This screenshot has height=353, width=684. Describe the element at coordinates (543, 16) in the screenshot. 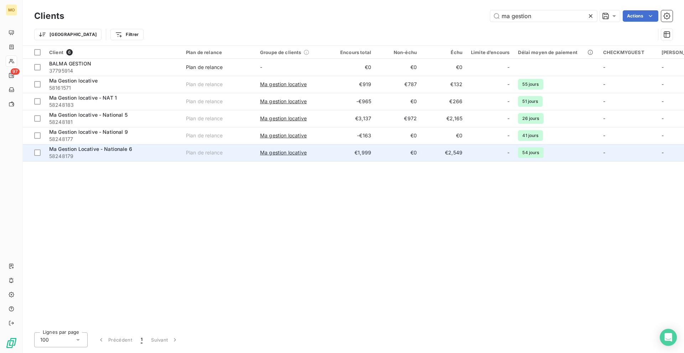

I see `input: Rechercher` at that location.